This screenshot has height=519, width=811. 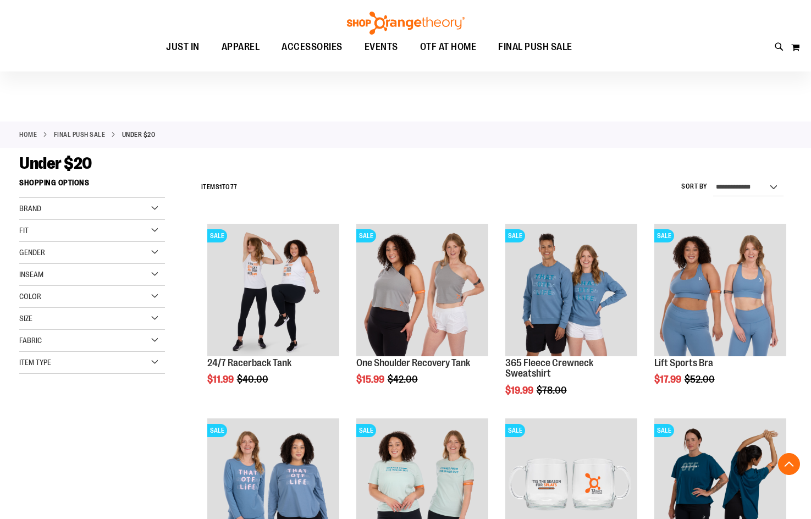 I want to click on span: 1, so click(x=220, y=187).